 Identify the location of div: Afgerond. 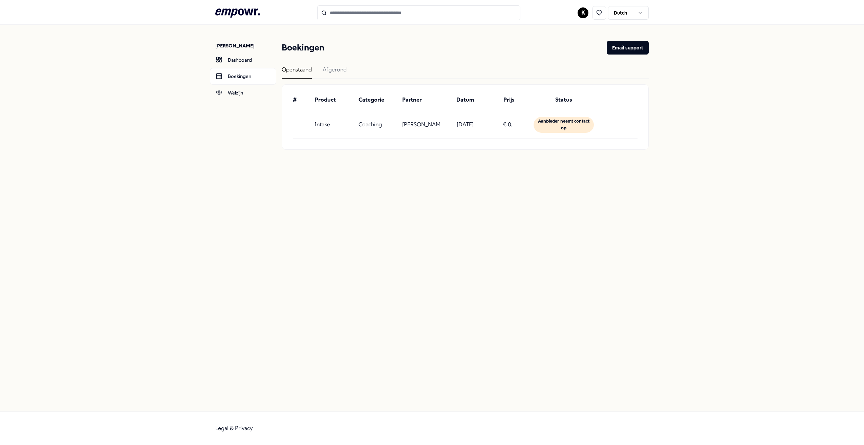
(335, 72).